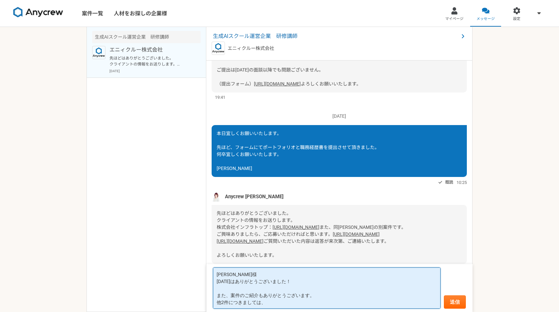 Image resolution: width=559 pixels, height=312 pixels. What do you see at coordinates (450, 182) in the screenshot?
I see `span: 既読` at bounding box center [450, 182].